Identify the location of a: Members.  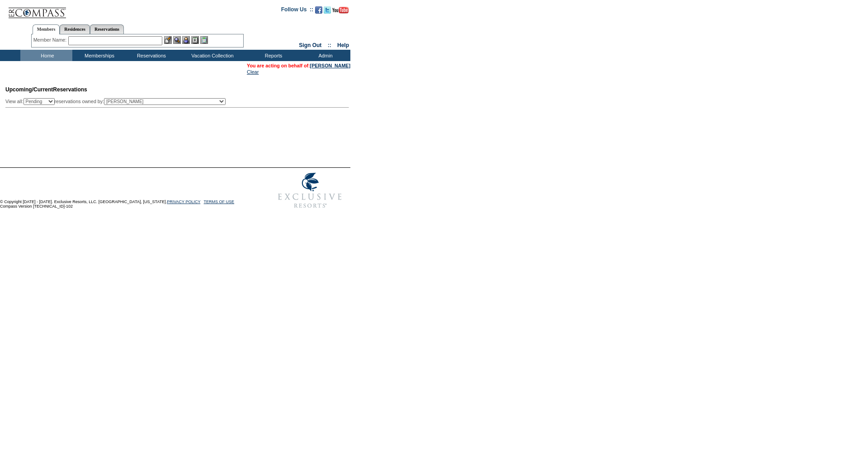
(46, 29).